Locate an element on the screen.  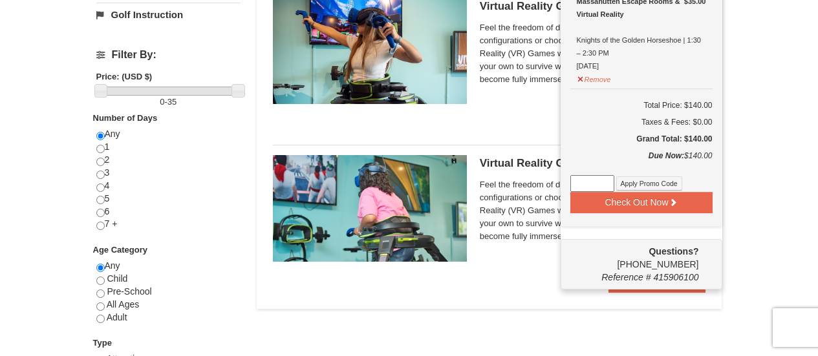
div: $140.00 is located at coordinates (641, 162).